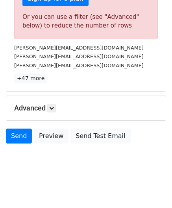 The height and width of the screenshot is (208, 172). Describe the element at coordinates (86, 21) in the screenshot. I see `div: Or you can use a filter (see "Advanced" below) to reduce the number of rows` at that location.